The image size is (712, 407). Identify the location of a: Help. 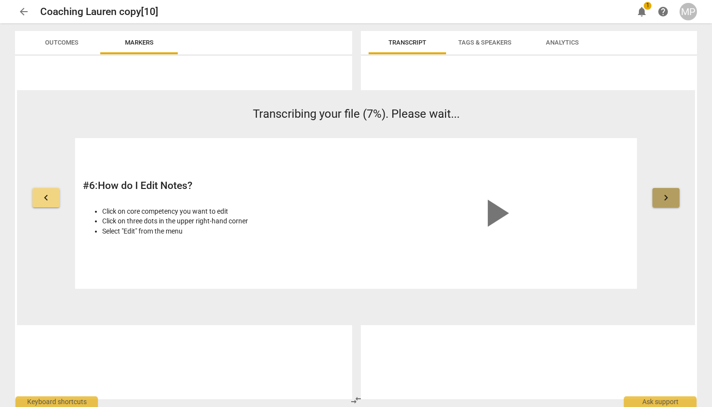
(663, 12).